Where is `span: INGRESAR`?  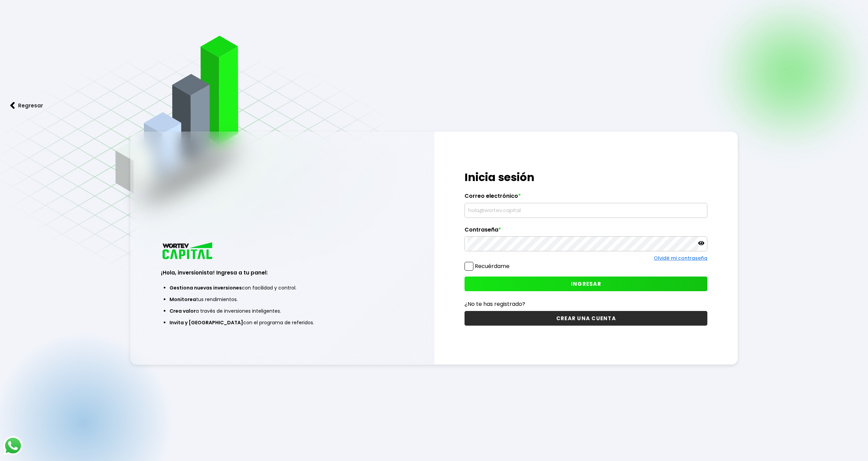 span: INGRESAR is located at coordinates (586, 283).